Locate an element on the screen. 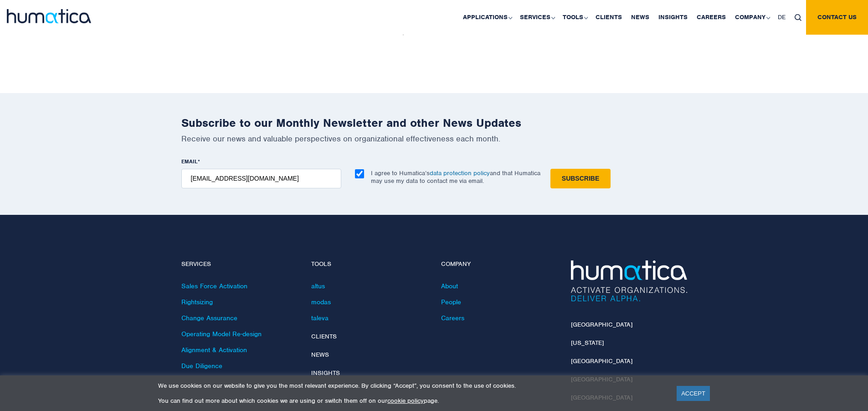  a: Clients is located at coordinates (324, 336).